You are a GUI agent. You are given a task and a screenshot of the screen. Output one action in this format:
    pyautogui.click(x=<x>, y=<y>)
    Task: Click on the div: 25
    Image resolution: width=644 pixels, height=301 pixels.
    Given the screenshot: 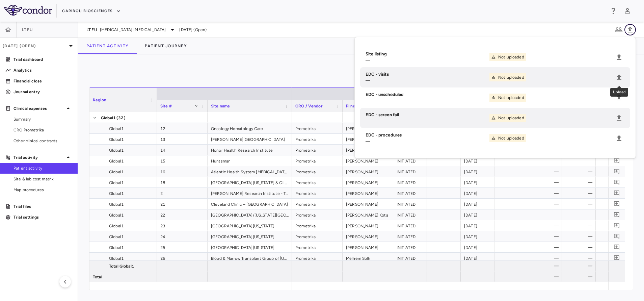 What is the action you would take?
    pyautogui.click(x=182, y=247)
    